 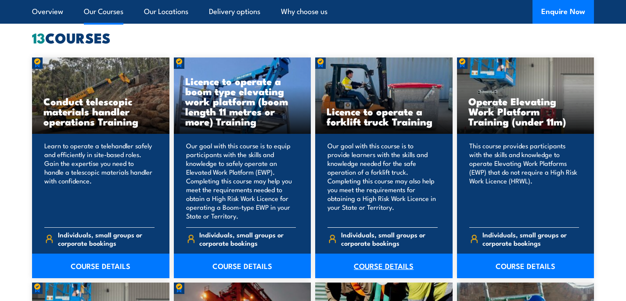 What do you see at coordinates (100, 111) in the screenshot?
I see `h3: Conduct telescopic materials handler operations Training` at bounding box center [100, 111].